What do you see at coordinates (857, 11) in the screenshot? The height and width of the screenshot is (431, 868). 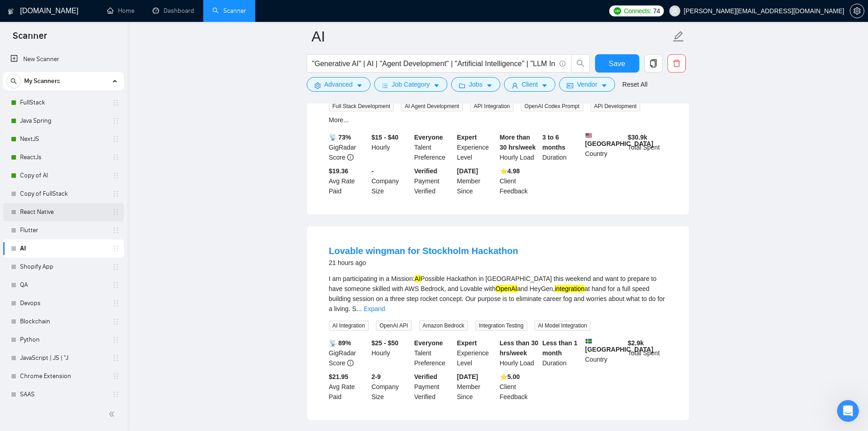 I see `a: setting` at bounding box center [857, 11].